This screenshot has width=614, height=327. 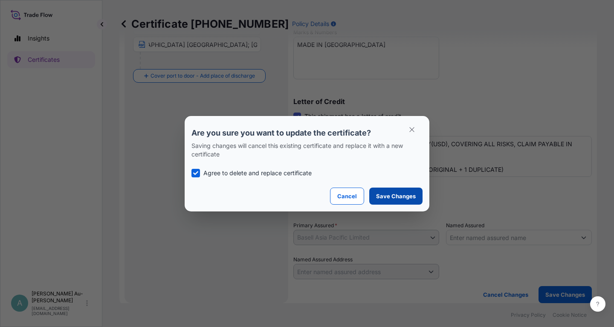 What do you see at coordinates (258, 173) in the screenshot?
I see `p: Agree to delete and replace certificate` at bounding box center [258, 173].